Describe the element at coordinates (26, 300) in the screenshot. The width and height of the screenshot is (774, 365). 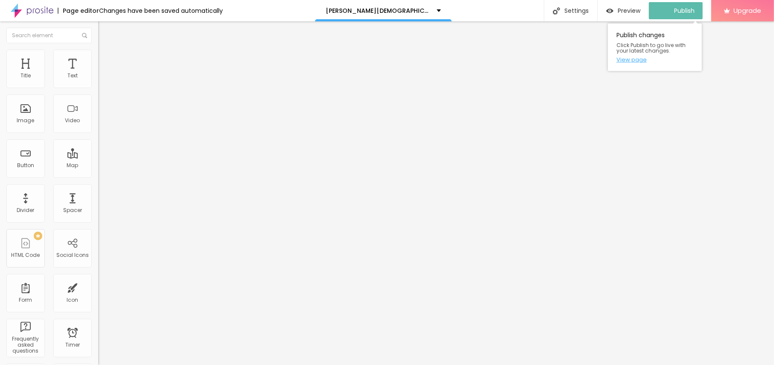
I see `div: Form` at that location.